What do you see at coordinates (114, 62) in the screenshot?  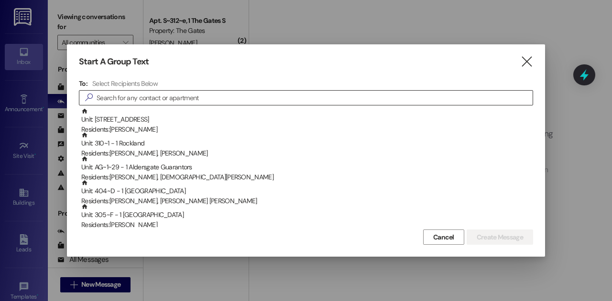 I see `h3: Start A Group Text` at bounding box center [114, 62].